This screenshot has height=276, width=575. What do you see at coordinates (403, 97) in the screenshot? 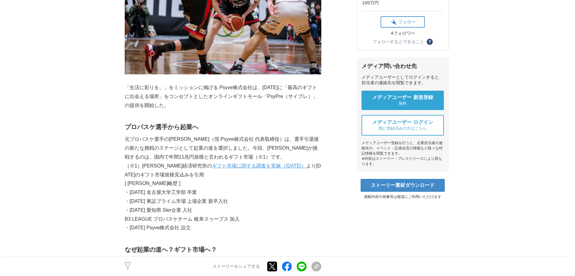
I see `span: メディアユーザー 新規登録` at bounding box center [403, 97].